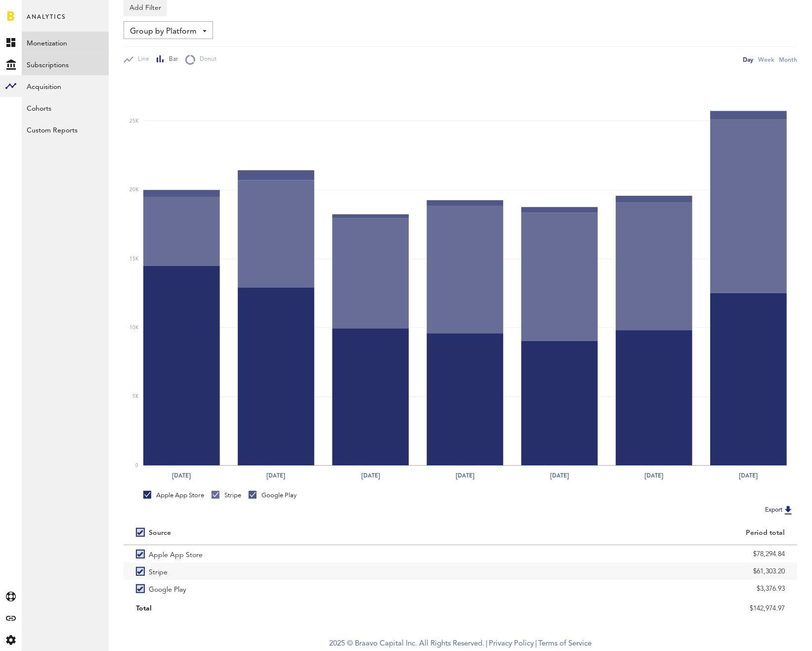  What do you see at coordinates (167, 588) in the screenshot?
I see `span: Google Play` at bounding box center [167, 588].